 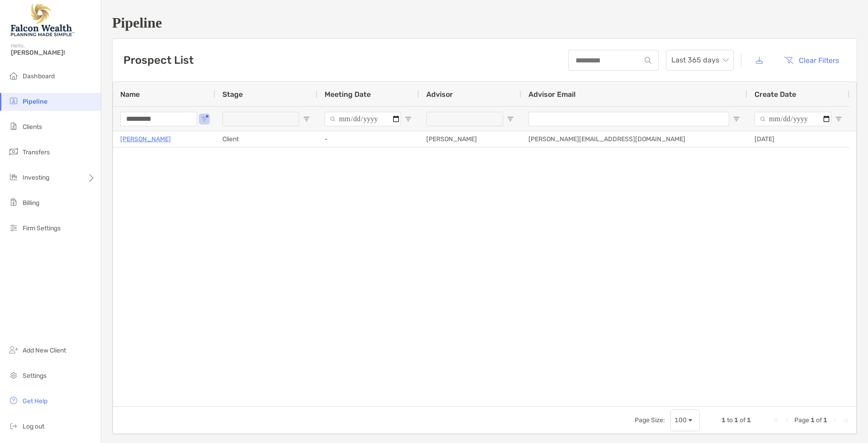 I want to click on div: Previous Page, so click(x=787, y=421).